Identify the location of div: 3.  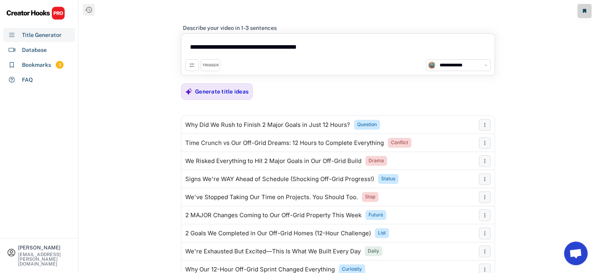
(60, 65).